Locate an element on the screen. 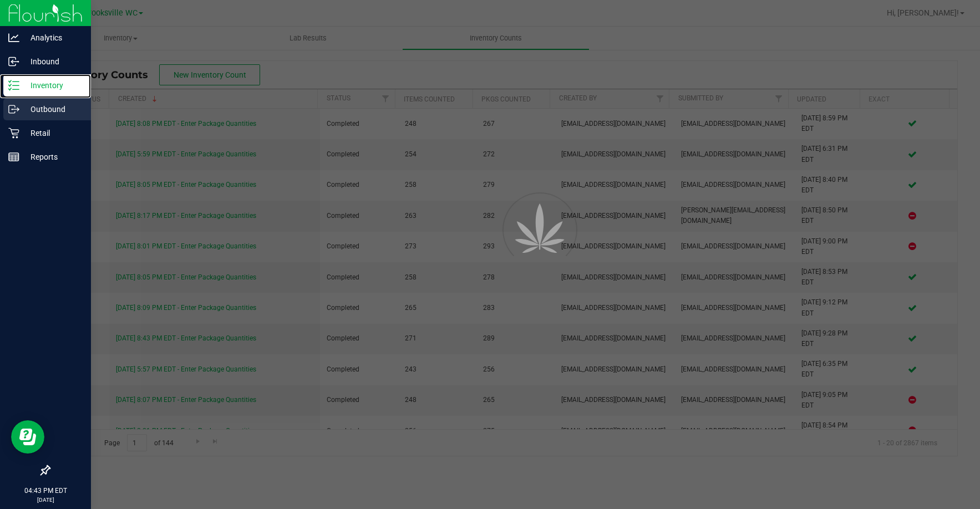 The image size is (980, 509). inline-svg: Inventory is located at coordinates (14, 85).